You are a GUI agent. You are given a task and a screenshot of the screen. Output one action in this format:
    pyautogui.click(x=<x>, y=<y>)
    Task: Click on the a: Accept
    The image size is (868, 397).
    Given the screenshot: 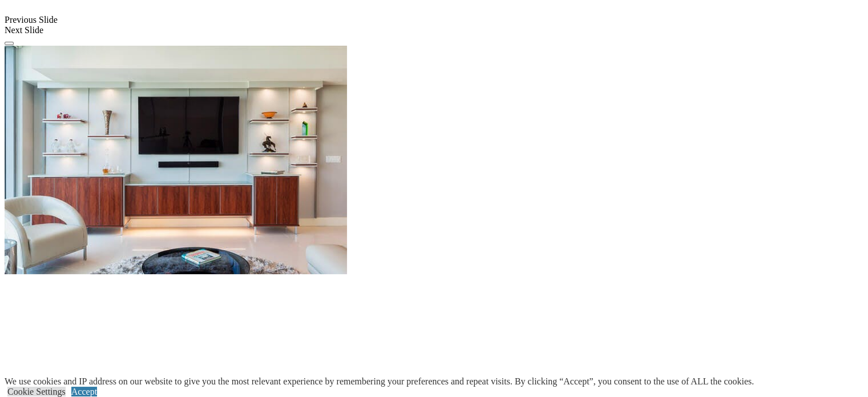 What is the action you would take?
    pyautogui.click(x=84, y=391)
    